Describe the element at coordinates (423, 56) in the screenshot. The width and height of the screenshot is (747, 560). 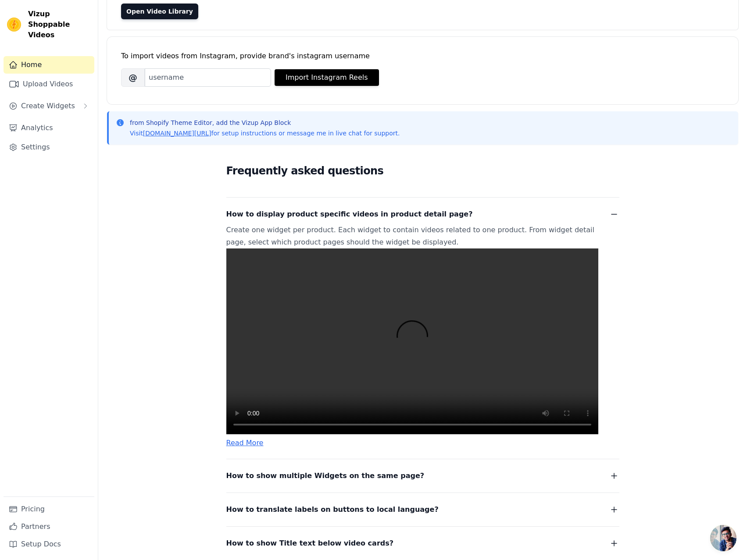
I see `div: To import videos from Instagram, provide brand's instagram username` at that location.